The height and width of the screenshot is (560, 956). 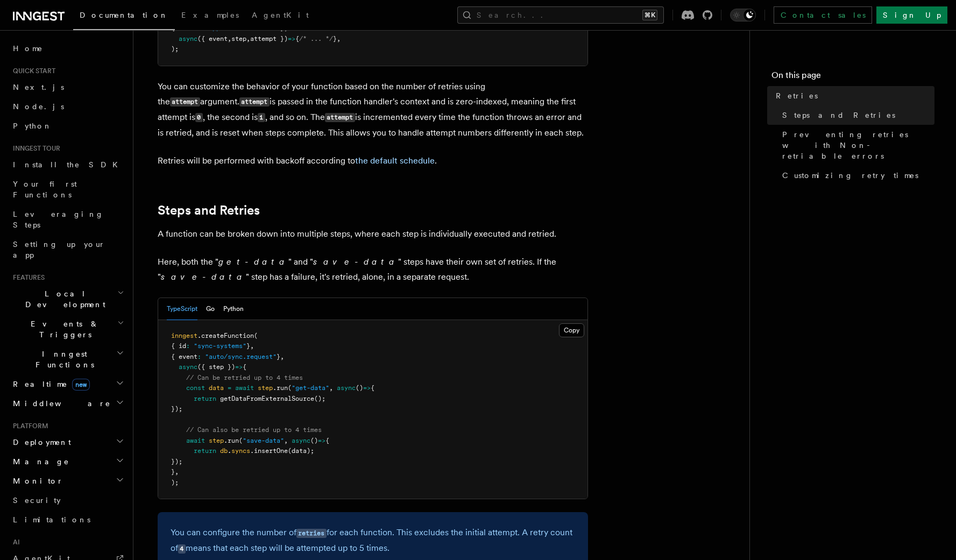 I want to click on span: "get-data", so click(x=310, y=388).